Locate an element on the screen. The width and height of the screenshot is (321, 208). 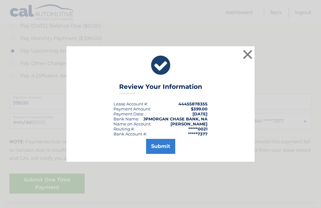
div: Routing #: is located at coordinates (124, 129).